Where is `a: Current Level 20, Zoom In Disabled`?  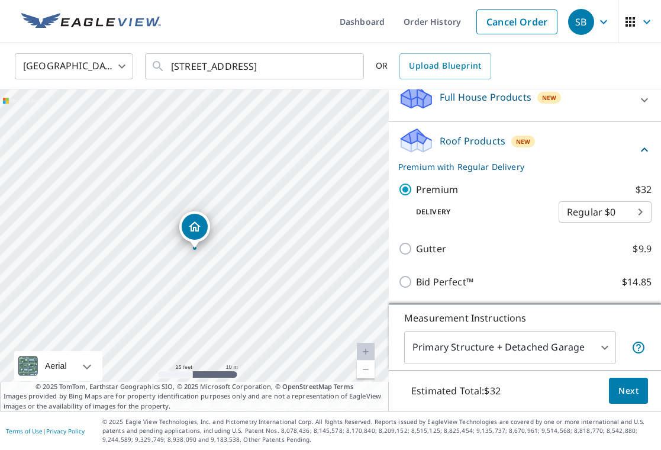 a: Current Level 20, Zoom In Disabled is located at coordinates (366, 352).